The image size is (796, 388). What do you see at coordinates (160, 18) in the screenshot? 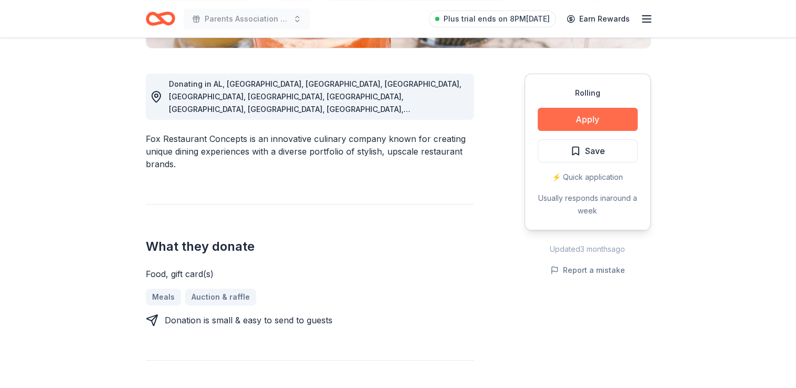
I see `a: Home` at bounding box center [160, 18].